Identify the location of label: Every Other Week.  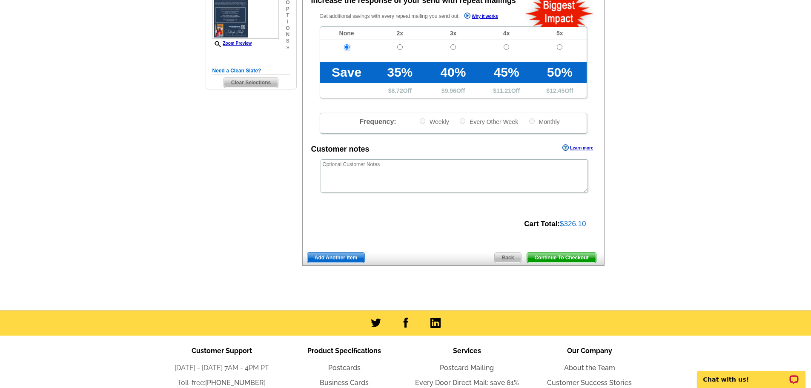
(488, 121).